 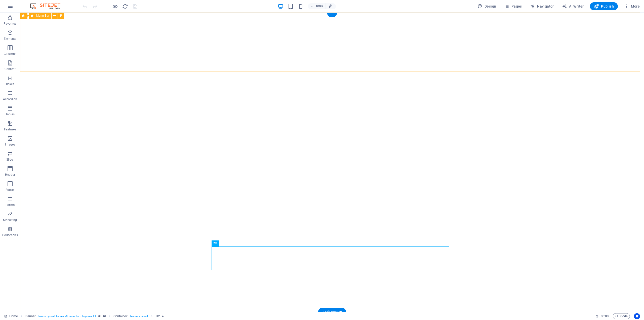 I want to click on span: Code, so click(x=621, y=316).